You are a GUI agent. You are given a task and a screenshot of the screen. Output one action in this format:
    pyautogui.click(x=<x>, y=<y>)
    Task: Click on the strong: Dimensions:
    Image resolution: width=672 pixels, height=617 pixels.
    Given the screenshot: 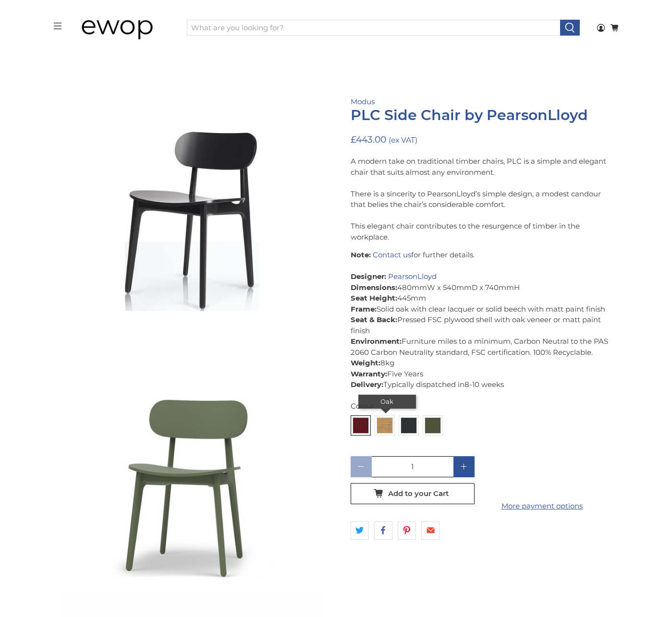 What is the action you would take?
    pyautogui.click(x=374, y=287)
    